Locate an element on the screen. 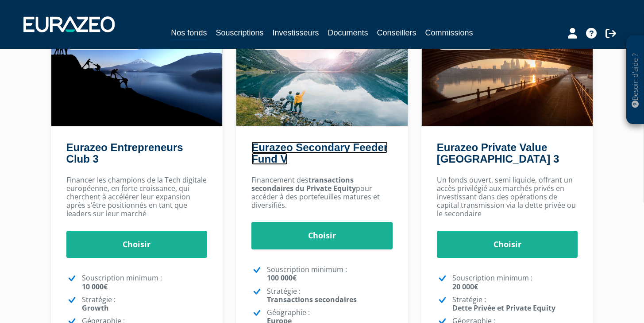 This screenshot has height=323, width=644. img: Eurazeo Entrepreneurs Club 3 is located at coordinates (137, 74).